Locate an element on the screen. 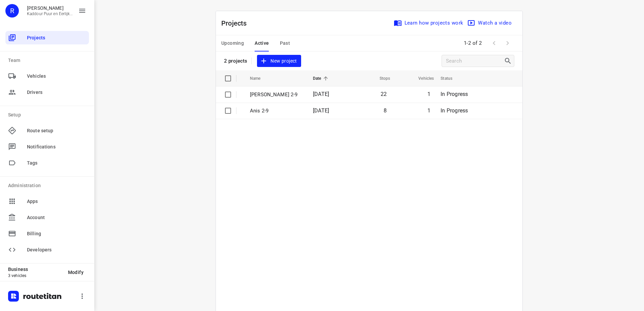 The height and width of the screenshot is (311, 644). span: Next Page is located at coordinates (508, 43).